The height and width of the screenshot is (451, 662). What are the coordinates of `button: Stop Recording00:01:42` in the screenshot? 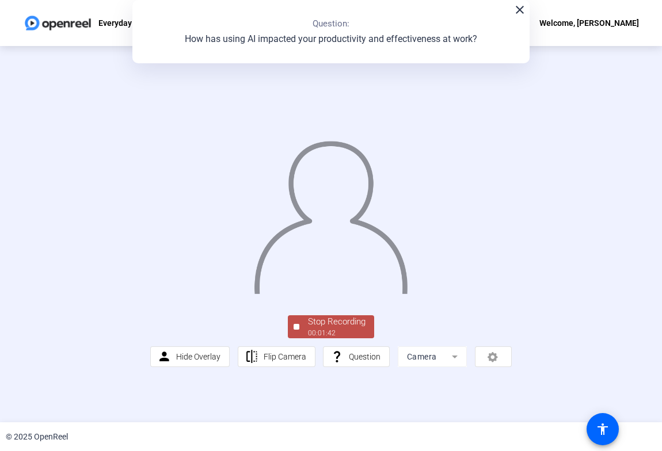 It's located at (331, 327).